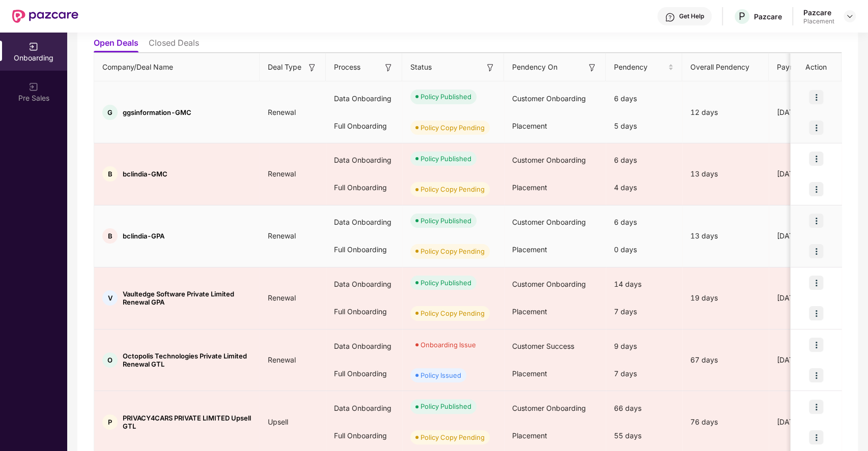 Image resolution: width=868 pixels, height=451 pixels. What do you see at coordinates (818, 21) in the screenshot?
I see `div: Placement` at bounding box center [818, 21].